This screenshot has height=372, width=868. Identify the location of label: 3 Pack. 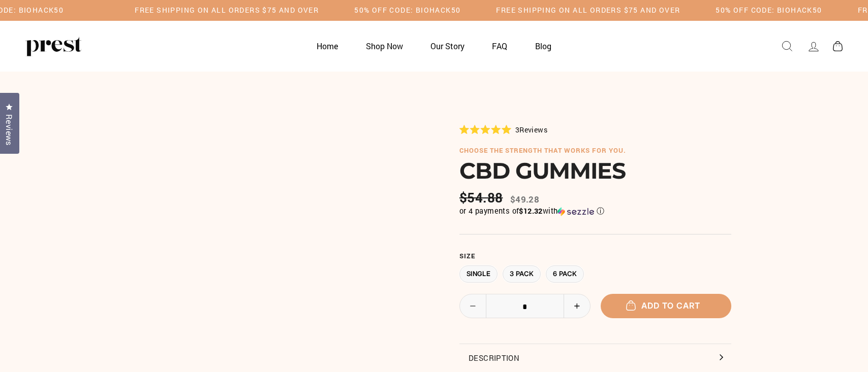
(521, 274).